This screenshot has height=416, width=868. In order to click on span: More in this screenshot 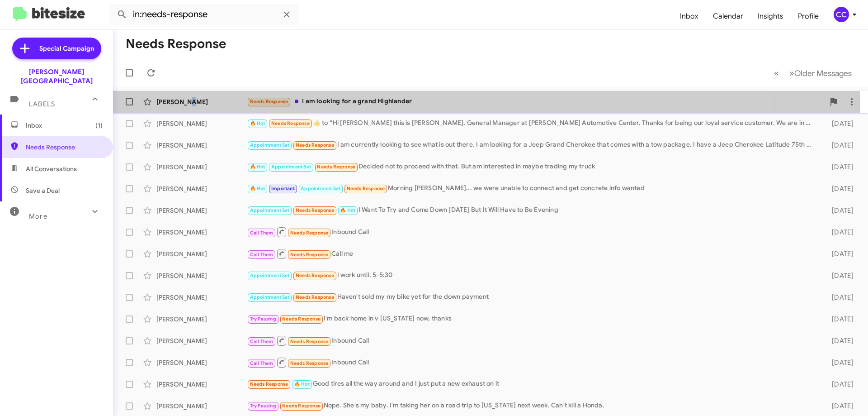, I will do `click(38, 216)`.